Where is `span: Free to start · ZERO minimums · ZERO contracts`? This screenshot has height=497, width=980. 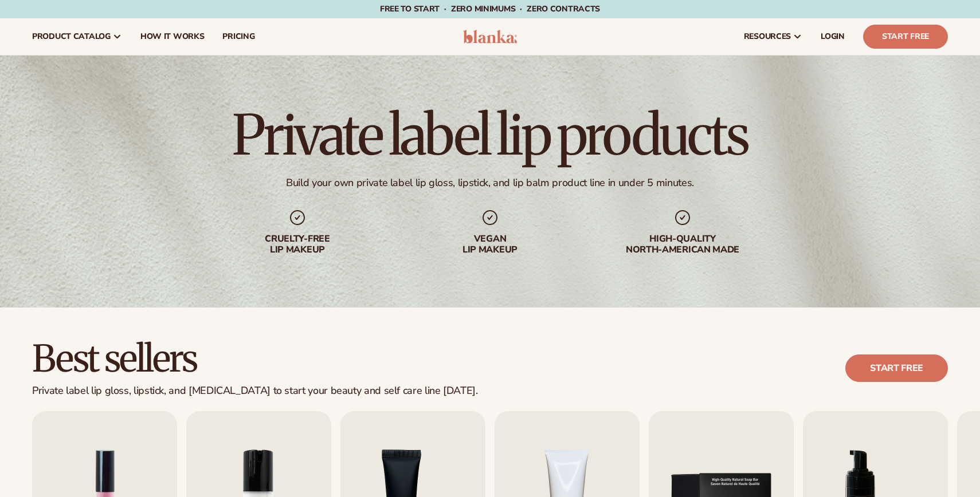
span: Free to start · ZERO minimums · ZERO contracts is located at coordinates (490, 9).